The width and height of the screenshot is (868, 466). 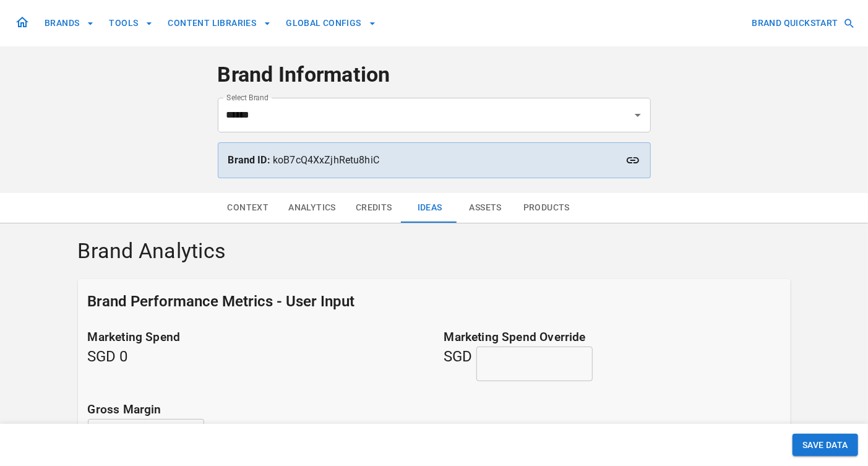 I want to click on button: Context, so click(x=248, y=208).